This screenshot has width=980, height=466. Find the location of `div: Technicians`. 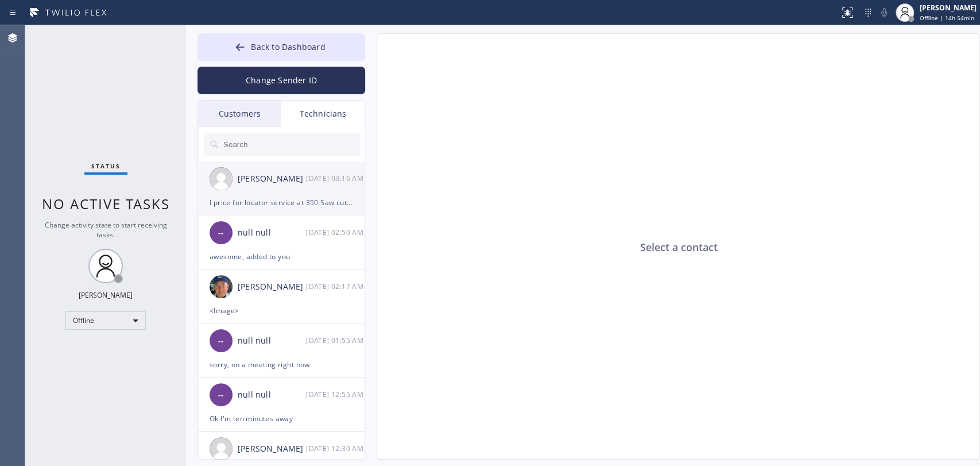

div: Technicians is located at coordinates (323, 114).